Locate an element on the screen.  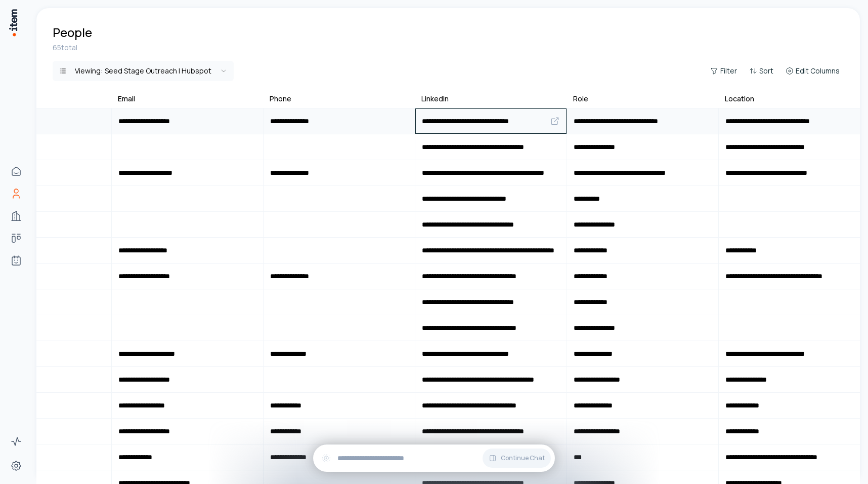
a: Companies is located at coordinates (16, 216).